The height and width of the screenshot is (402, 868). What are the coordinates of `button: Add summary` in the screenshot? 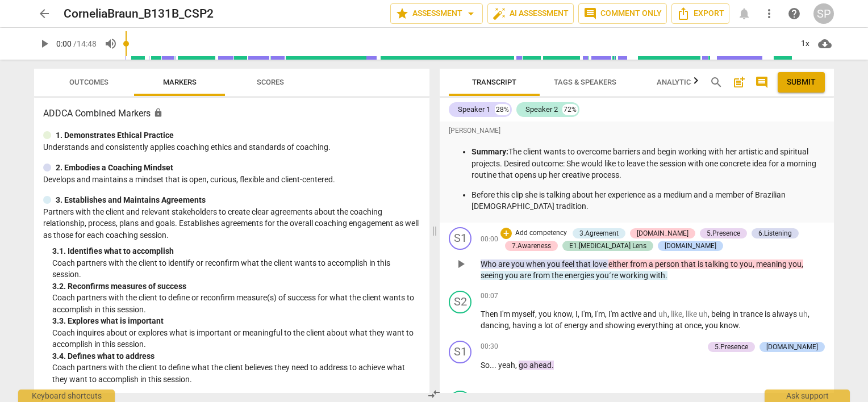 It's located at (739, 82).